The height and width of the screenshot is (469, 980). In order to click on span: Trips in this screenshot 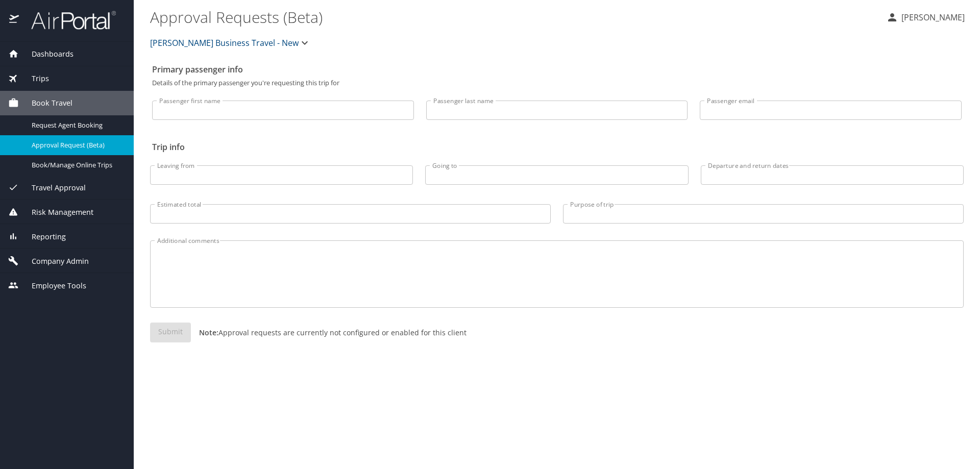, I will do `click(34, 78)`.